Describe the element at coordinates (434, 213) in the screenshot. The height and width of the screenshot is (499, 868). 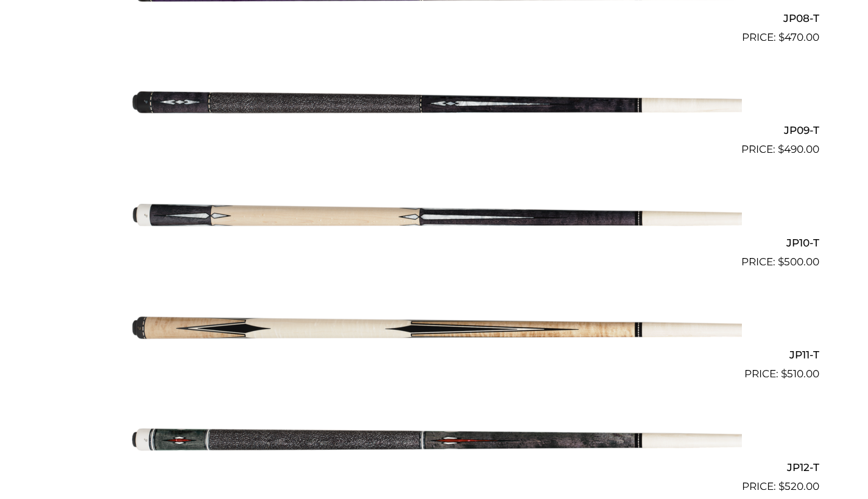
I see `img: JP10-T` at that location.